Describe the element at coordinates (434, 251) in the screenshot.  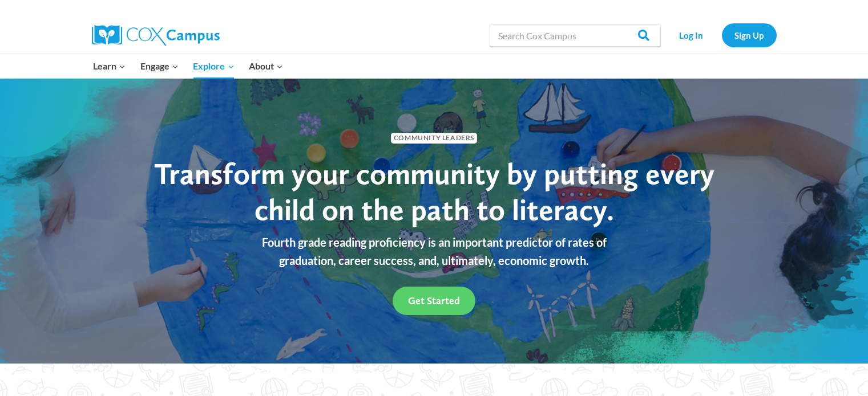
I see `p: Fourth grade reading proficiency is an important predictor of rates of graduation, career success...` at that location.